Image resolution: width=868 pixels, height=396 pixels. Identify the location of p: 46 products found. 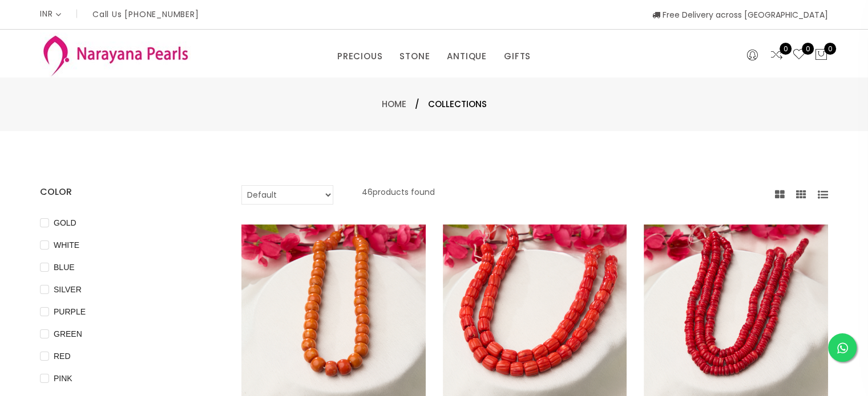
(398, 195).